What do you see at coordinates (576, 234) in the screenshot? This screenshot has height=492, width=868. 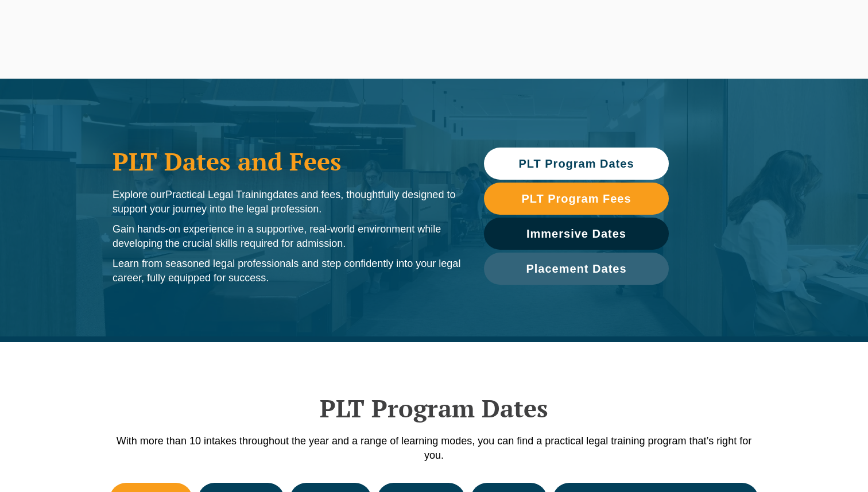 I see `a: Immersive Dates` at bounding box center [576, 234].